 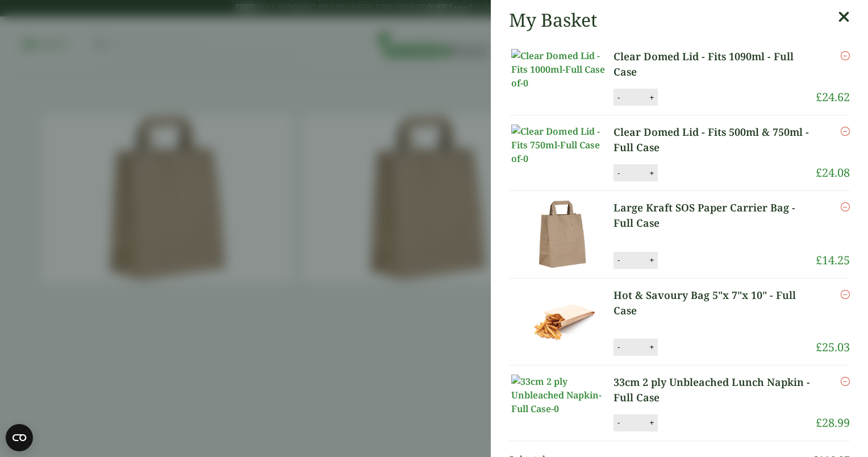 I want to click on bdi: 25.03, so click(x=833, y=347).